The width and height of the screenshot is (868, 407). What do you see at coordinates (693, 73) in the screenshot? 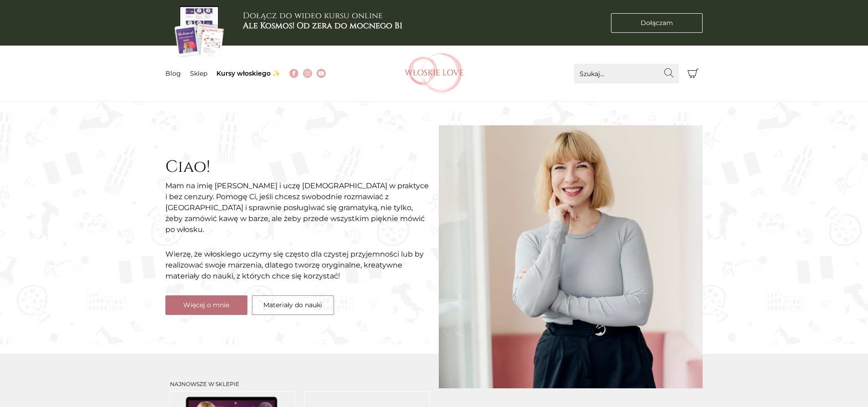
I see `button: Koszyk` at bounding box center [693, 73].